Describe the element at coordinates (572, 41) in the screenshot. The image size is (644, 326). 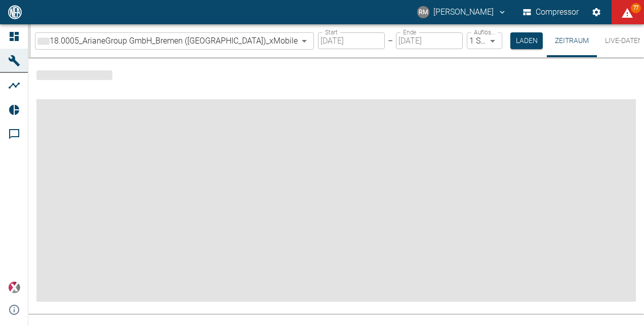
I see `button: Zeitraum` at that location.